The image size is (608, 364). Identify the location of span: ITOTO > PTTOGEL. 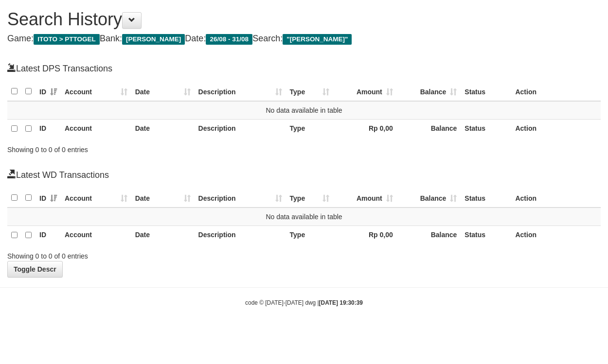
(67, 39).